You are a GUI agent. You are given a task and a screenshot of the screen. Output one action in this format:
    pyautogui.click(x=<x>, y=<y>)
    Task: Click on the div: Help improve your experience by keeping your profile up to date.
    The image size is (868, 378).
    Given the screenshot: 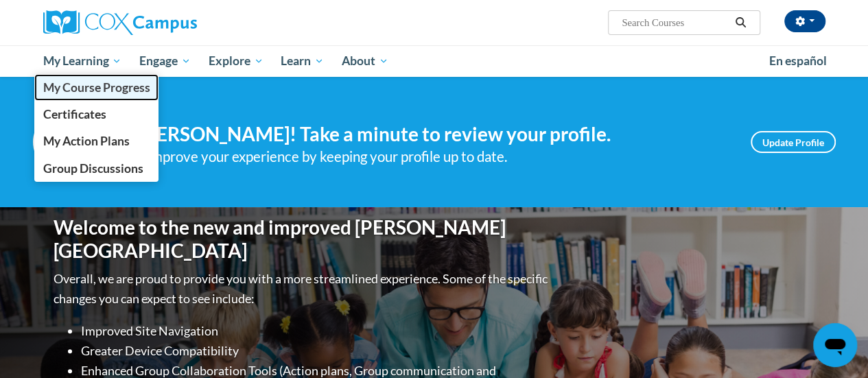 What is the action you would take?
    pyautogui.click(x=422, y=157)
    